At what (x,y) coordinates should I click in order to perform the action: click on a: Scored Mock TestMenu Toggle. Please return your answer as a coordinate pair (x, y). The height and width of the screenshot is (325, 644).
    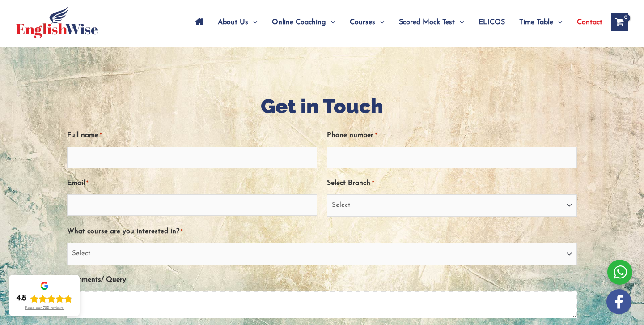
    Looking at the image, I should click on (431, 22).